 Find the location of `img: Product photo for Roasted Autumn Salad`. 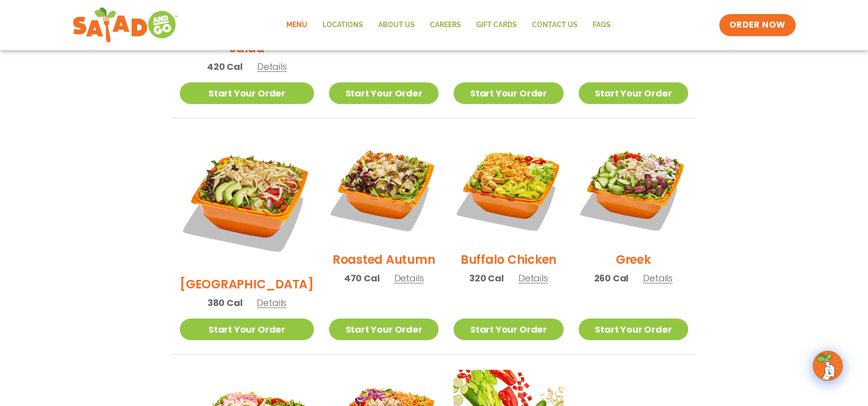

img: Product photo for Roasted Autumn Salad is located at coordinates (384, 189).